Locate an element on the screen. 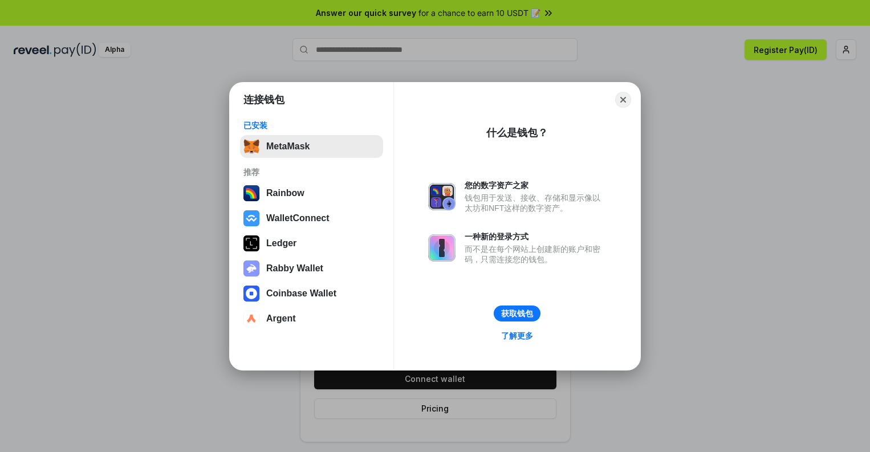 This screenshot has width=870, height=452. button: Argent is located at coordinates (311, 319).